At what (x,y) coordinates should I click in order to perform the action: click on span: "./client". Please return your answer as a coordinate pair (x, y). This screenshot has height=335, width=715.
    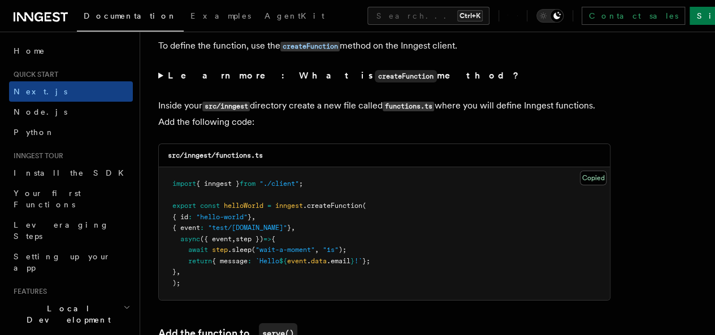
    Looking at the image, I should click on (279, 184).